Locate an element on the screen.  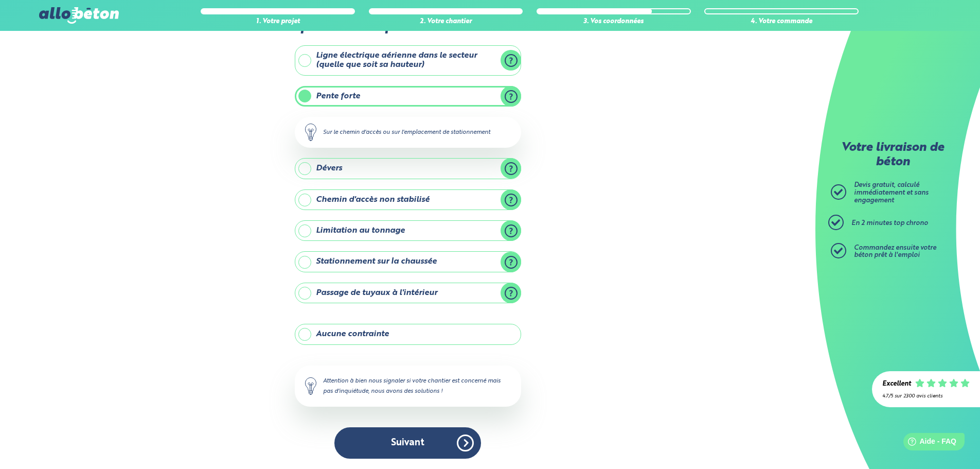
button: Suivant is located at coordinates (408, 443).